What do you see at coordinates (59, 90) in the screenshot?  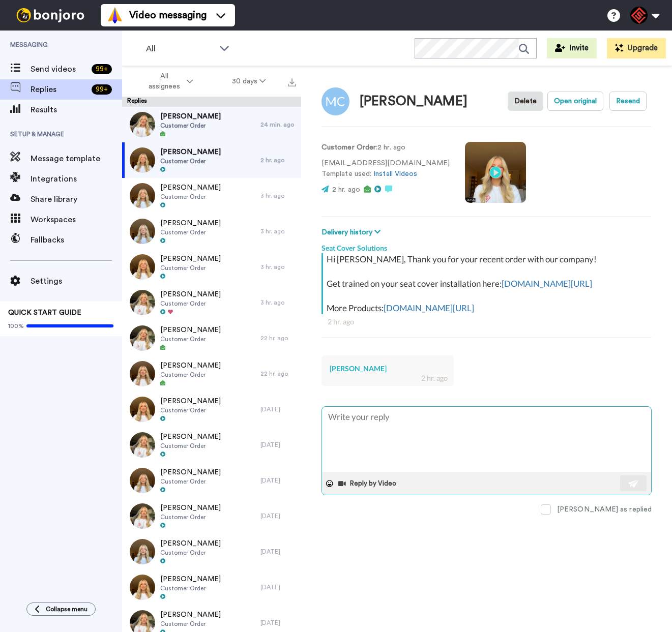 I see `span: Replies` at bounding box center [59, 90].